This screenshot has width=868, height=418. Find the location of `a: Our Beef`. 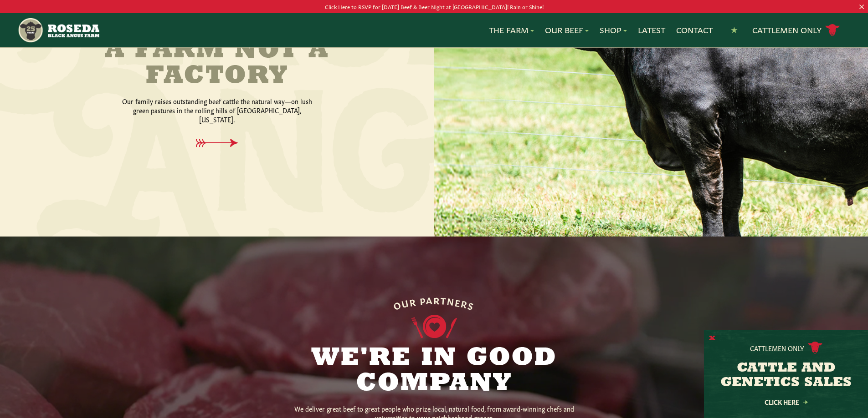

a: Our Beef is located at coordinates (567, 30).